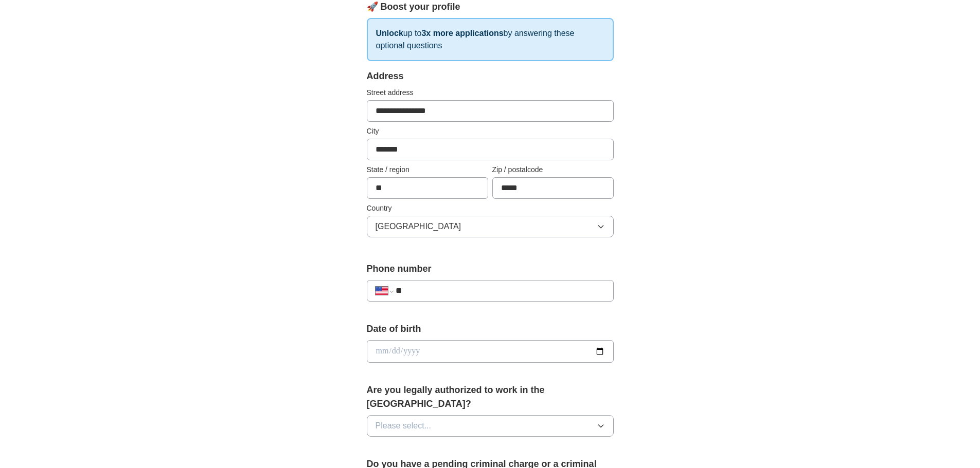 Image resolution: width=980 pixels, height=468 pixels. What do you see at coordinates (490, 40) in the screenshot?
I see `p: up to by answering these optional questions` at bounding box center [490, 40].